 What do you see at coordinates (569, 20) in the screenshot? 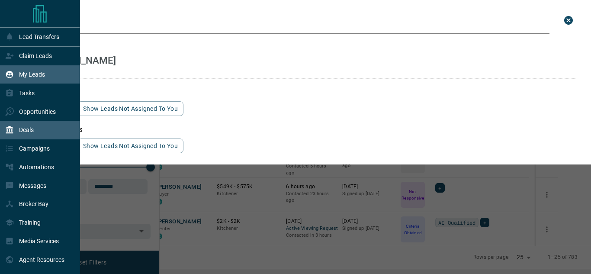
I see `button: close search bar` at bounding box center [569, 20].